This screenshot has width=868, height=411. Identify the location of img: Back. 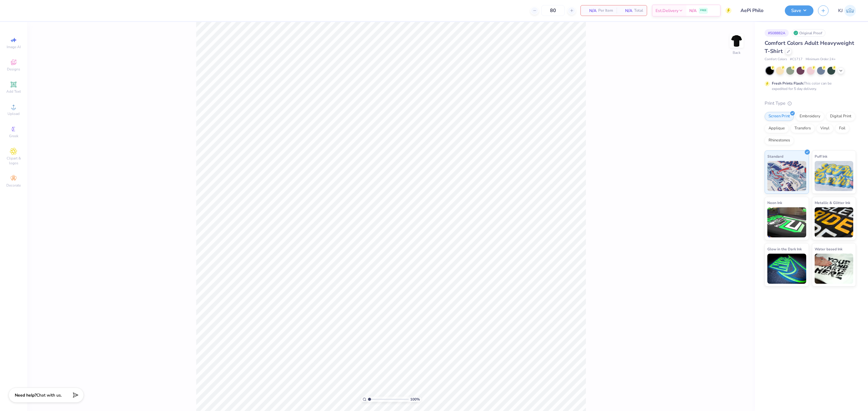
(737, 41).